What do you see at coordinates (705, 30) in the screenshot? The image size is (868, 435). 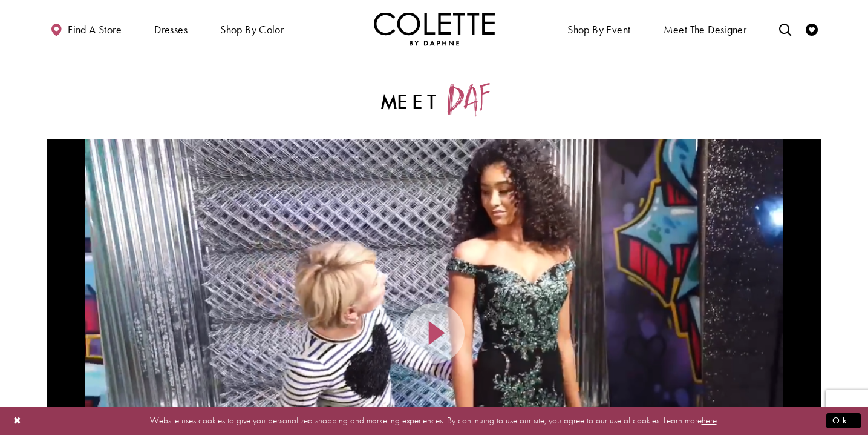 I see `span: Meet the designer` at bounding box center [705, 30].